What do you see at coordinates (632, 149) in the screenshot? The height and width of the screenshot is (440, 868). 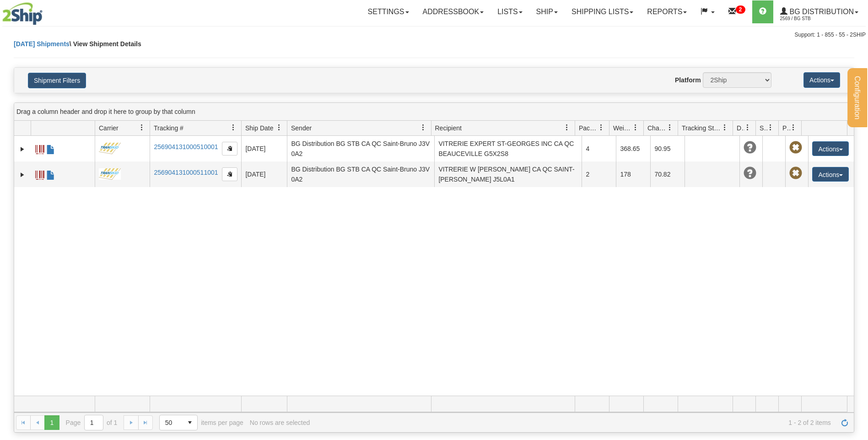 I see `td: 368.65` at bounding box center [632, 149].